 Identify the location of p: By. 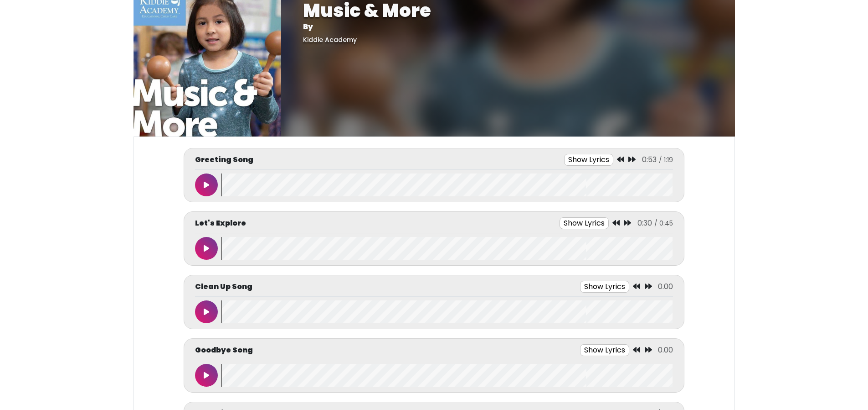
(508, 27).